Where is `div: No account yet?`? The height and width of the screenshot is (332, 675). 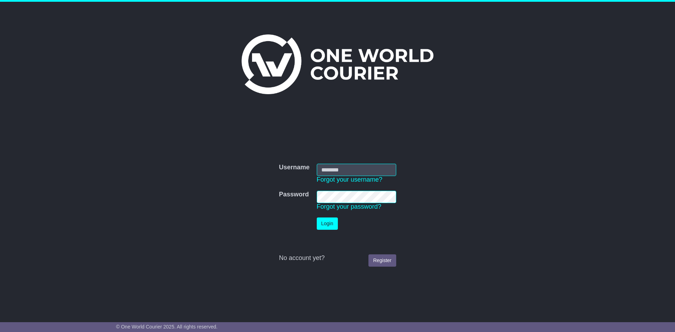
div: No account yet? is located at coordinates (337, 258).